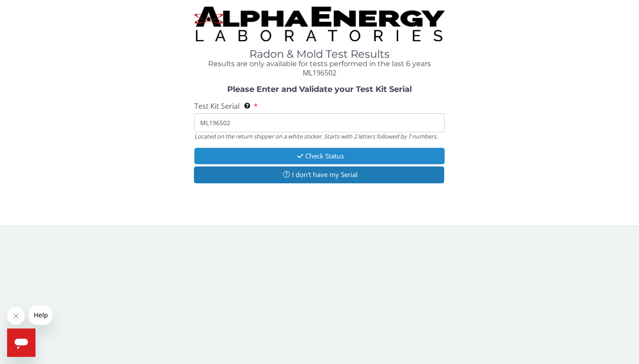 This screenshot has width=639, height=364. Describe the element at coordinates (13, 9) in the screenshot. I see `span: Help` at that location.